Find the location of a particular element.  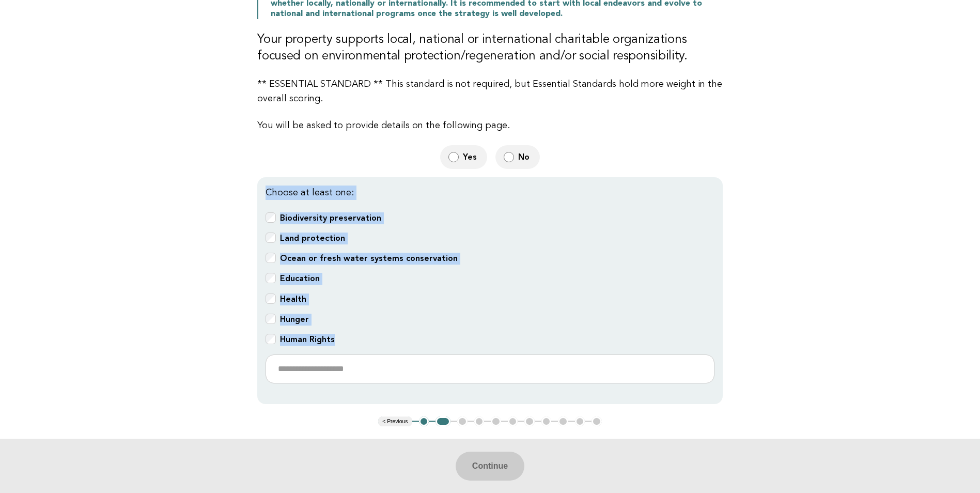

h3: Your property supports local, national or international charitable organizations focused on envir... is located at coordinates (490, 48).